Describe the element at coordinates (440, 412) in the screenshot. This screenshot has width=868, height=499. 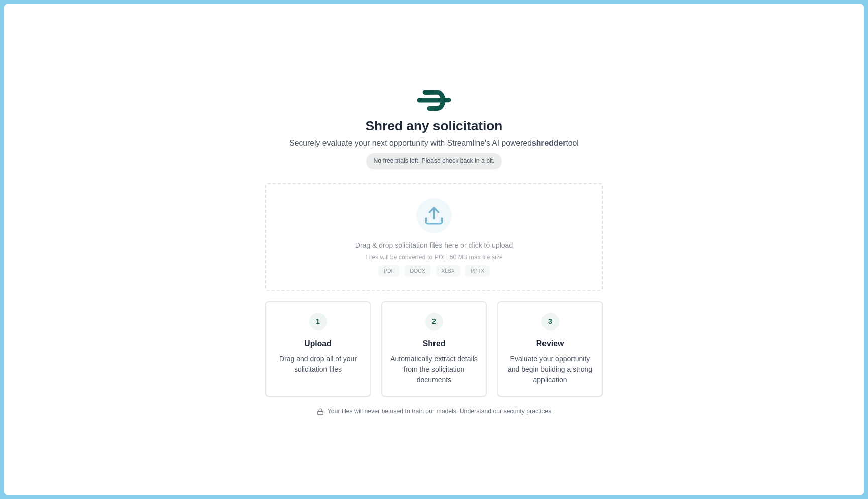
I see `span: Your files will never be used to train our models. Understand our` at that location.